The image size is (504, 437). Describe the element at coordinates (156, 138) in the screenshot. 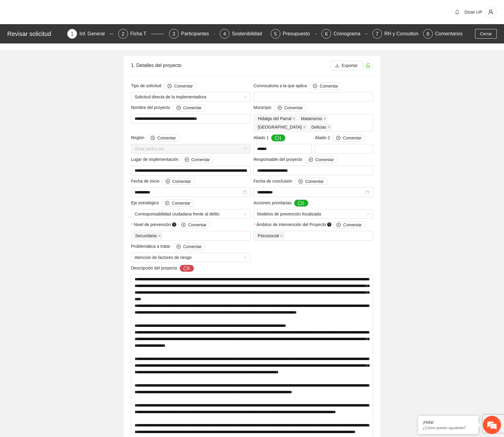

I see `span: Región` at that location.